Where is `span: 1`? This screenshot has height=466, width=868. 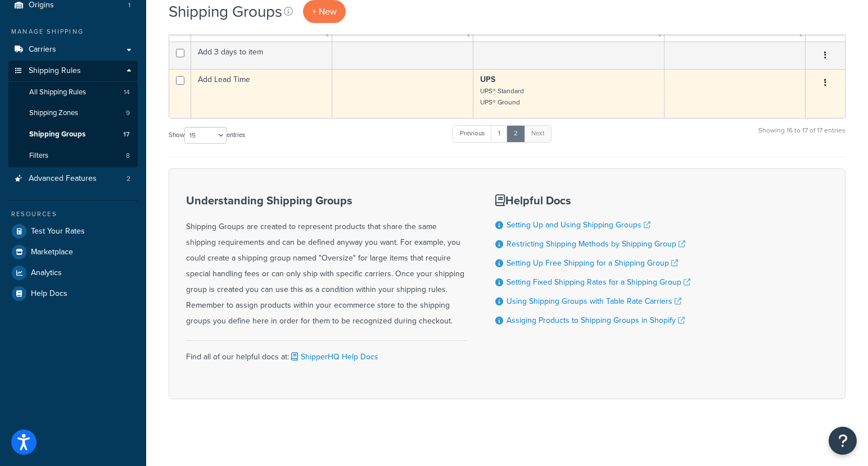
span: 1 is located at coordinates (129, 5).